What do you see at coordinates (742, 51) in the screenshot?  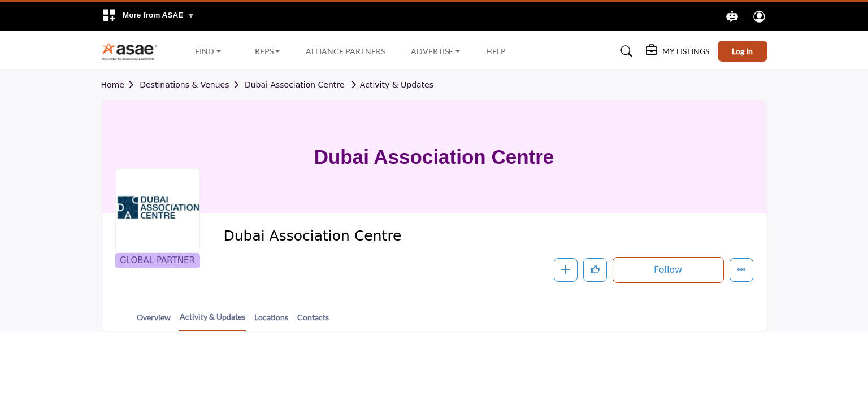 I see `button: Log In` at bounding box center [742, 51].